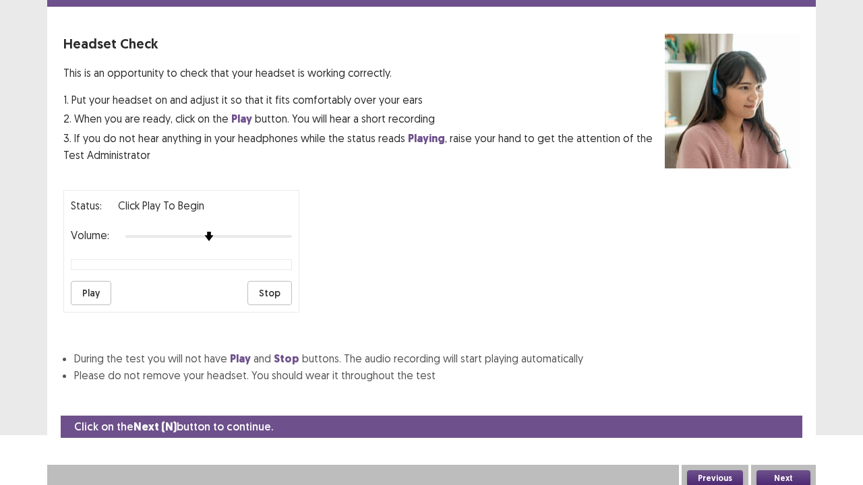  I want to click on p: This is an opportunity to check that your headset is working correctly., so click(364, 73).